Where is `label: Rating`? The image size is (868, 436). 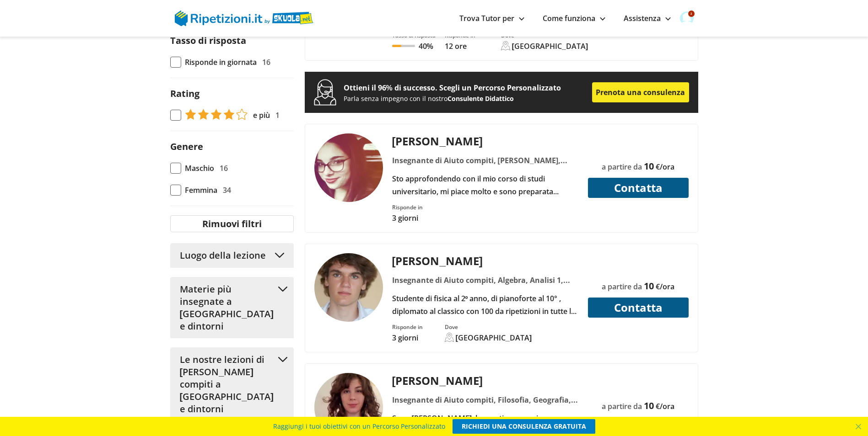 label: Rating is located at coordinates (185, 93).